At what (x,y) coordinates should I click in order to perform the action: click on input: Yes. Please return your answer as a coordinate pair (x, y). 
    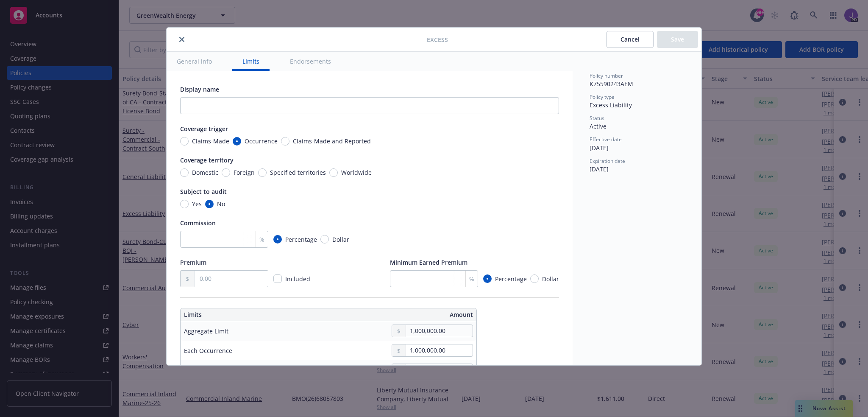
    Looking at the image, I should click on (184, 204).